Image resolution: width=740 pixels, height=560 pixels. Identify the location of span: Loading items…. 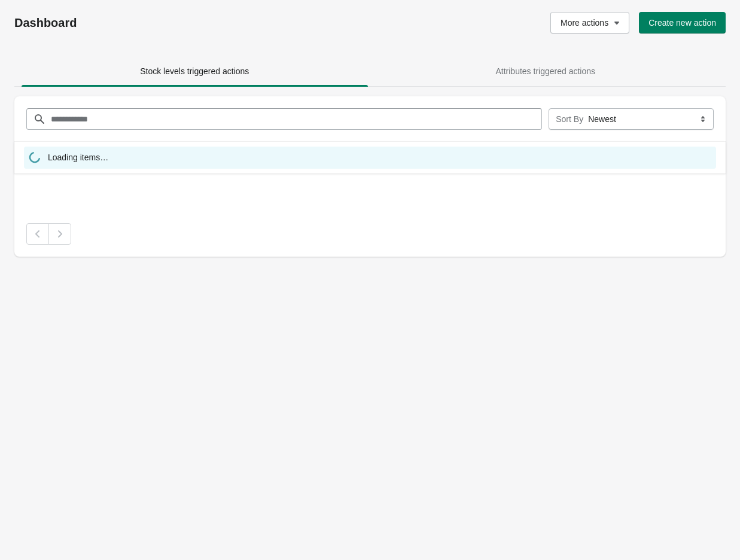
(78, 159).